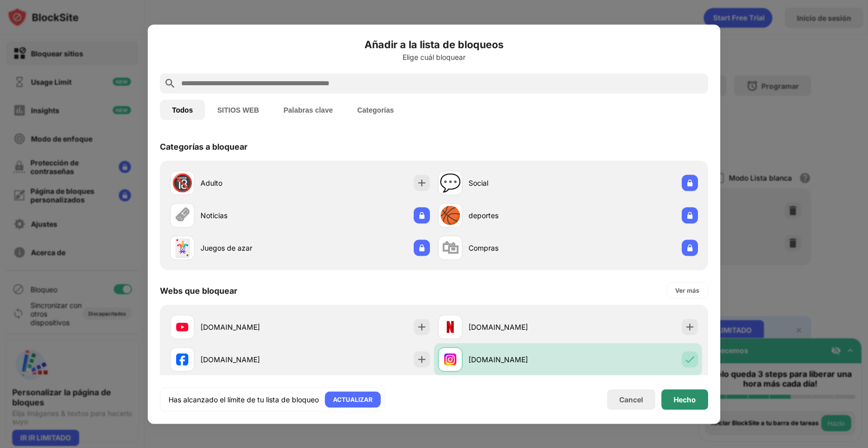  I want to click on button: Palabras clave, so click(308, 110).